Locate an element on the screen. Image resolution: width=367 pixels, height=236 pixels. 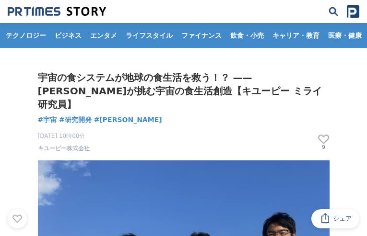
img: 成果の裏側にあるストーリーをメディアに届ける is located at coordinates (57, 12).